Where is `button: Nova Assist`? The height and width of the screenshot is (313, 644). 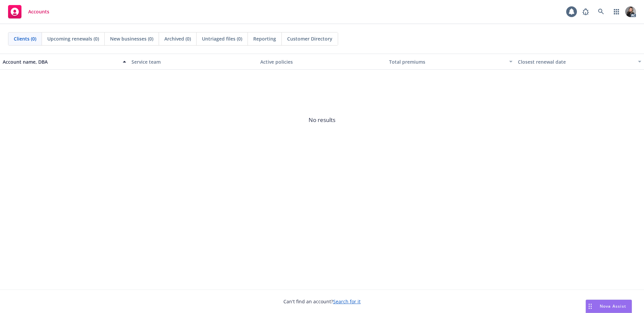
button: Nova Assist is located at coordinates (608, 306).